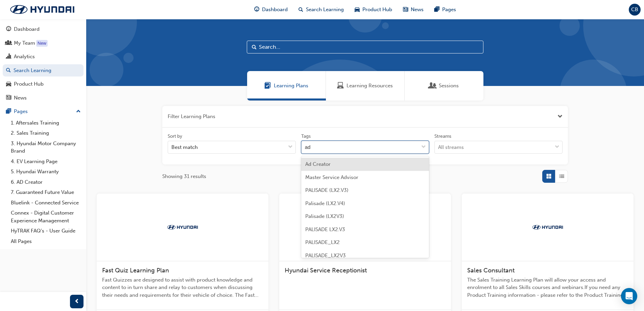 The width and height of the screenshot is (644, 311). What do you see at coordinates (43, 84) in the screenshot?
I see `a: Product Hub` at bounding box center [43, 84].